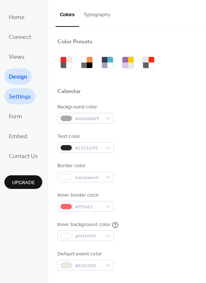 The width and height of the screenshot is (206, 283). Describe the element at coordinates (69, 91) in the screenshot. I see `div: Calendar` at that location.